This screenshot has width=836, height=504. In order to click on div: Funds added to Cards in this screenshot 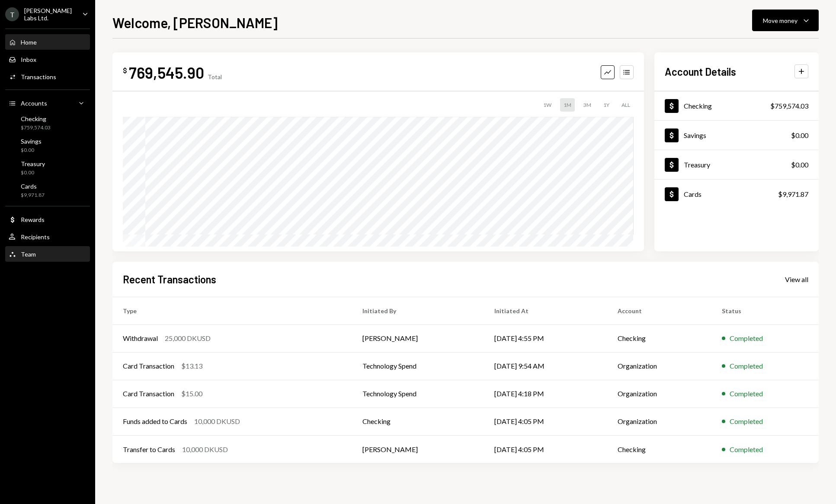, I will do `click(155, 421)`.